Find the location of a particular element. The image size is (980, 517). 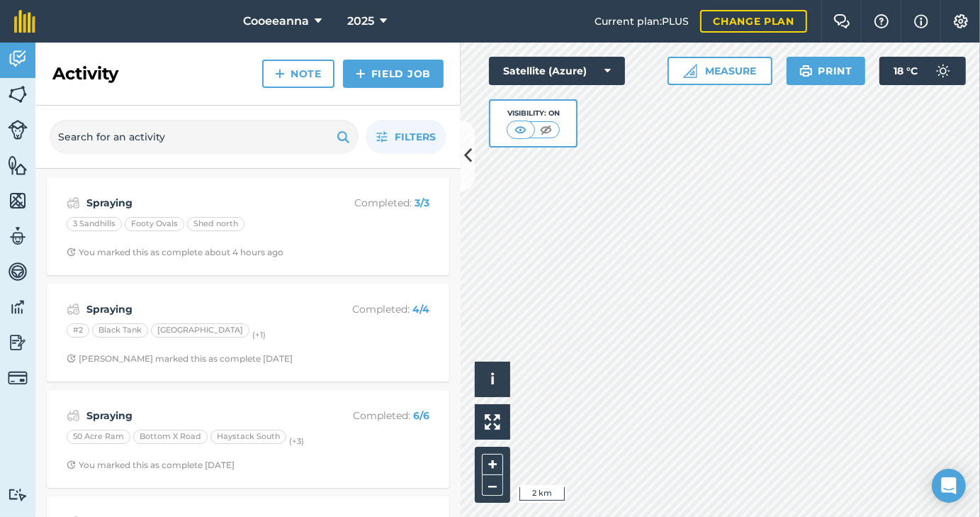

div: Bottom X Road is located at coordinates (170, 436).